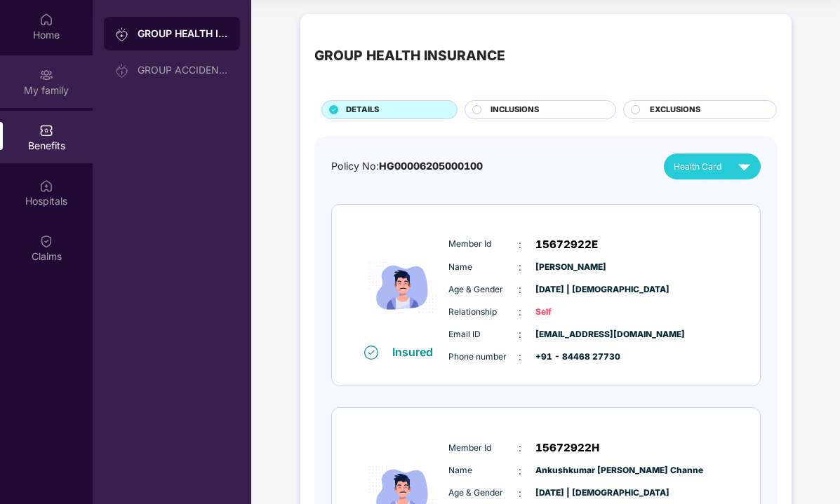  Describe the element at coordinates (362, 110) in the screenshot. I see `span: DETAILS` at that location.